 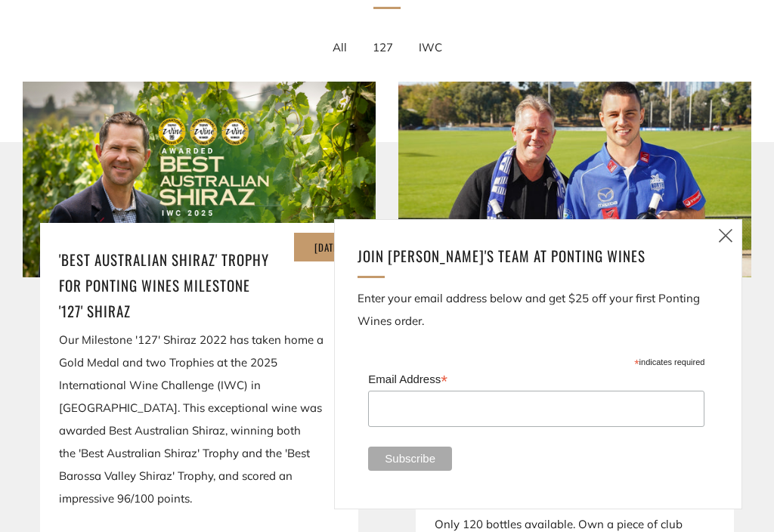 What do you see at coordinates (382, 48) in the screenshot?
I see `a: 127` at bounding box center [382, 48].